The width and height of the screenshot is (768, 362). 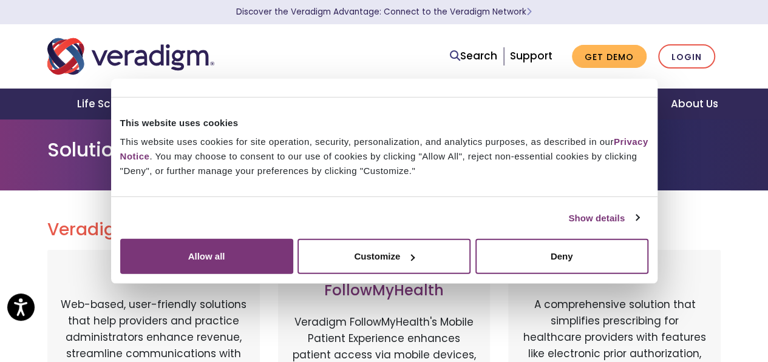 What do you see at coordinates (384, 157) in the screenshot?
I see `div: This website uses cookies for site operation, security, personalization, and analytics purposes, ...` at bounding box center [384, 157].